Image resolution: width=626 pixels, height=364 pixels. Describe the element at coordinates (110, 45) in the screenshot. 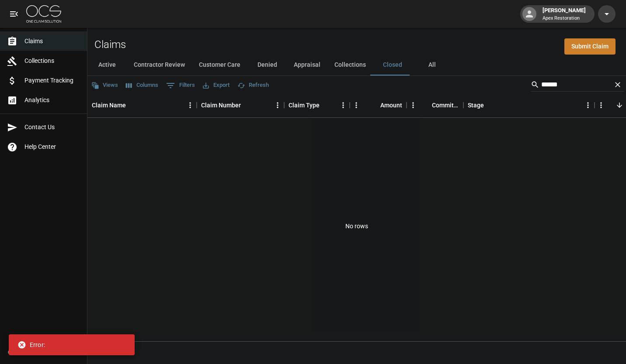

I see `h2: Claims` at that location.